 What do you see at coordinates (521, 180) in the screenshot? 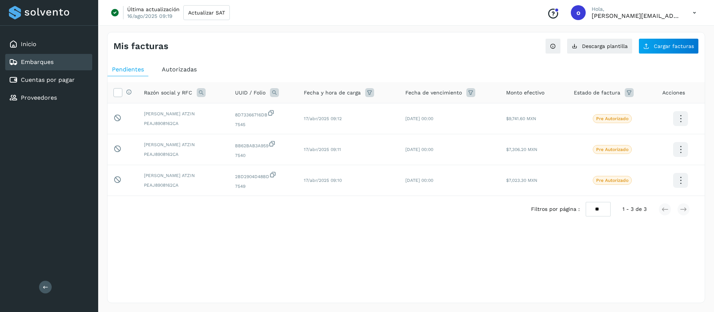
I see `span: $7,023.30 MXN` at bounding box center [521, 180].